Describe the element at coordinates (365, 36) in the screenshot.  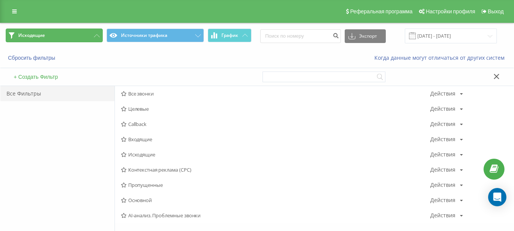
I see `button: Экспорт` at that location.